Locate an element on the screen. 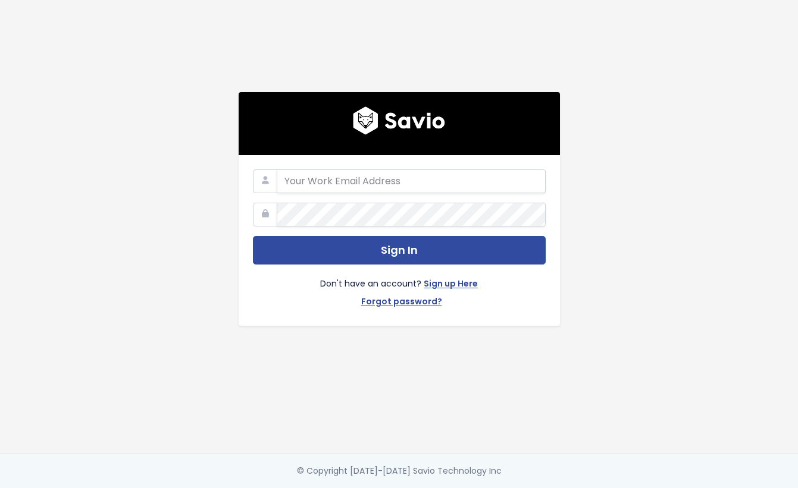 The image size is (798, 488). a: Sign up Here is located at coordinates (450, 285).